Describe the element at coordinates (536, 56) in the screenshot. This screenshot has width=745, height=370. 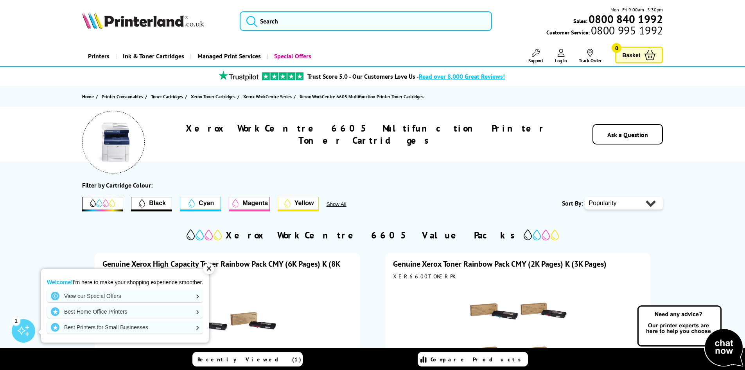
I see `a: Support` at that location.